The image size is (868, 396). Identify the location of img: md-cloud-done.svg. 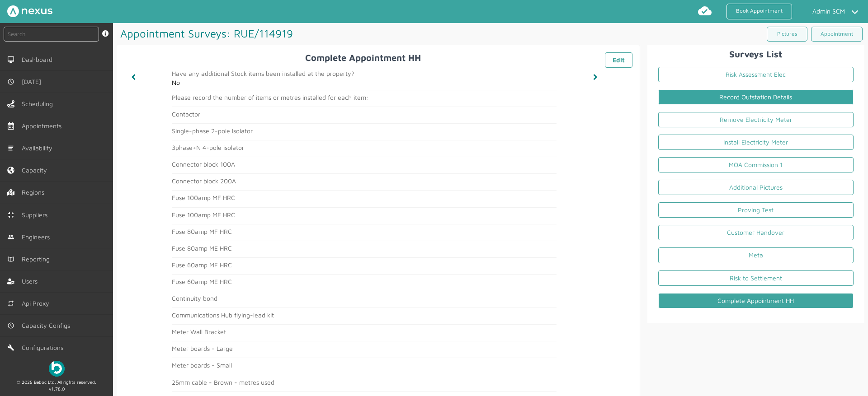
(705, 11).